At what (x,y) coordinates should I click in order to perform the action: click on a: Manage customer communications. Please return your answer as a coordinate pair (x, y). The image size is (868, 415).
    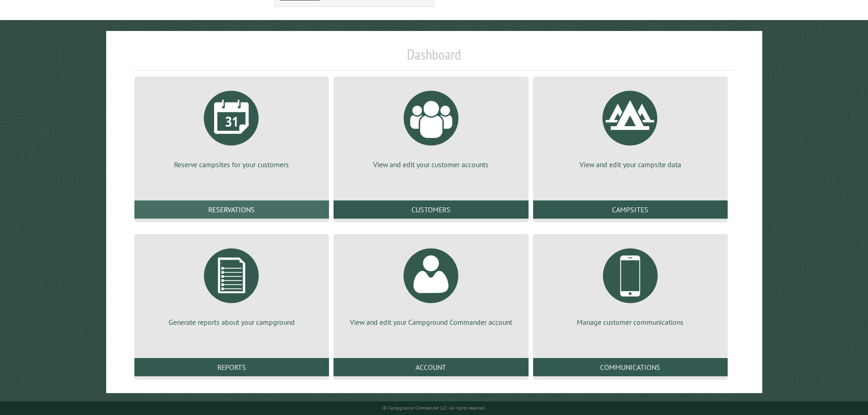
    Looking at the image, I should click on (630, 284).